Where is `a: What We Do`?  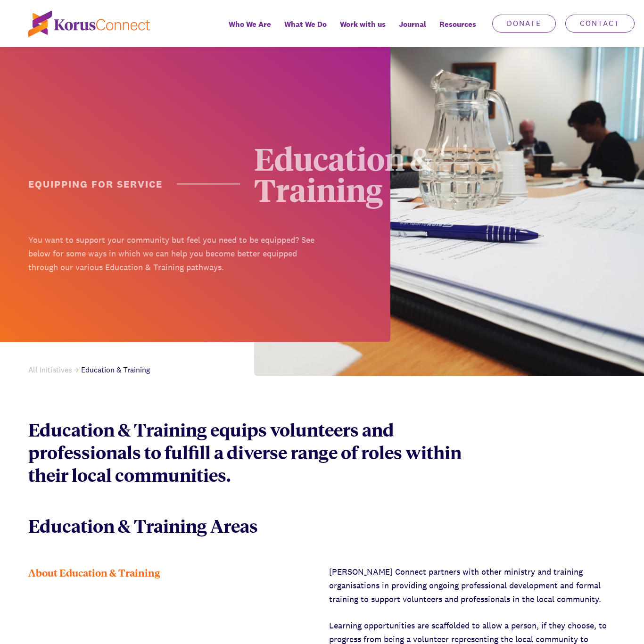
a: What We Do is located at coordinates (306, 30).